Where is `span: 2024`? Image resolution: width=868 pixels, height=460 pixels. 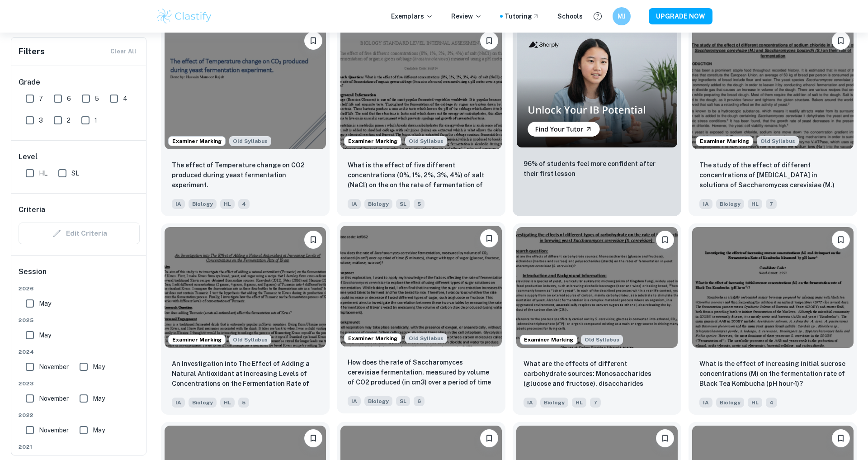 span: 2024 is located at coordinates (79, 352).